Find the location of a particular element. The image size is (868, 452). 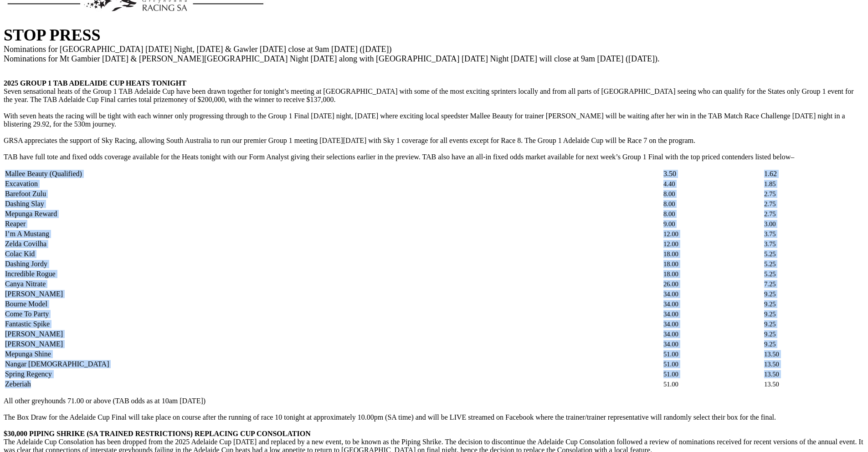

span: 26.00 is located at coordinates (671, 284).